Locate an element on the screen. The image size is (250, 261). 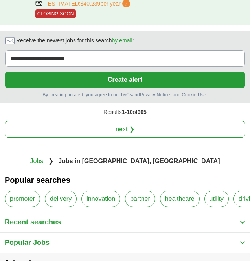
span: CLOSING SOON is located at coordinates (55, 14).